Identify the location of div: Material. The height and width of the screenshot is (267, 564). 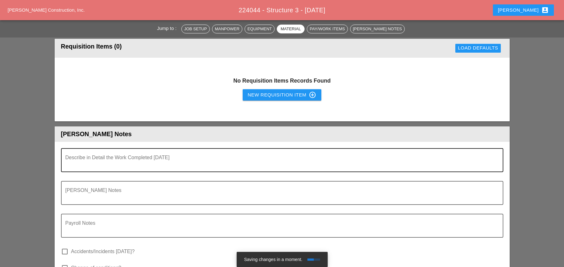
(291, 29).